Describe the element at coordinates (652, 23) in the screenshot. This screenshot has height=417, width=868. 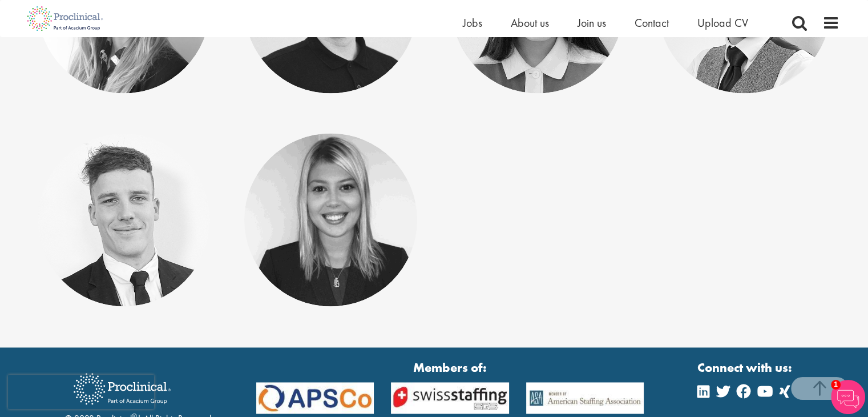
I see `span: Contact` at that location.